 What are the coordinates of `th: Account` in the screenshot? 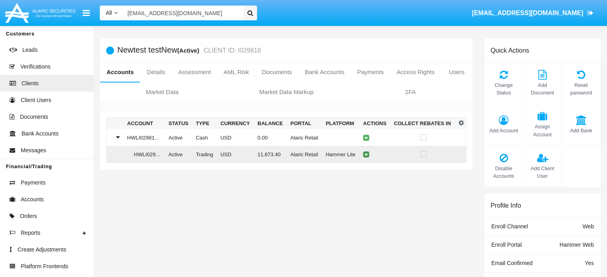 It's located at (145, 124).